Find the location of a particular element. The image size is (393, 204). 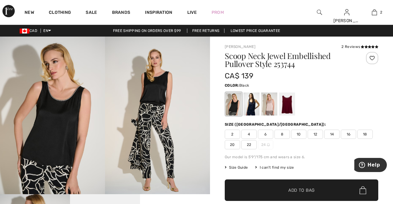

img: Canadian Dollar is located at coordinates (25, 31).